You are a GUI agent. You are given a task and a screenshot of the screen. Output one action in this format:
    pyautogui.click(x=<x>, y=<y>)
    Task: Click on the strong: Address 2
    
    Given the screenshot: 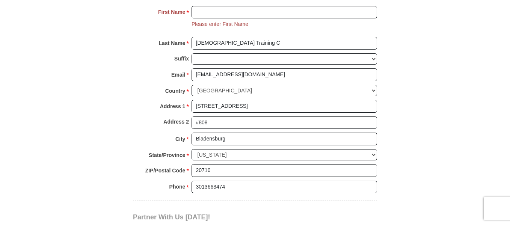 What is the action you would take?
    pyautogui.click(x=176, y=122)
    